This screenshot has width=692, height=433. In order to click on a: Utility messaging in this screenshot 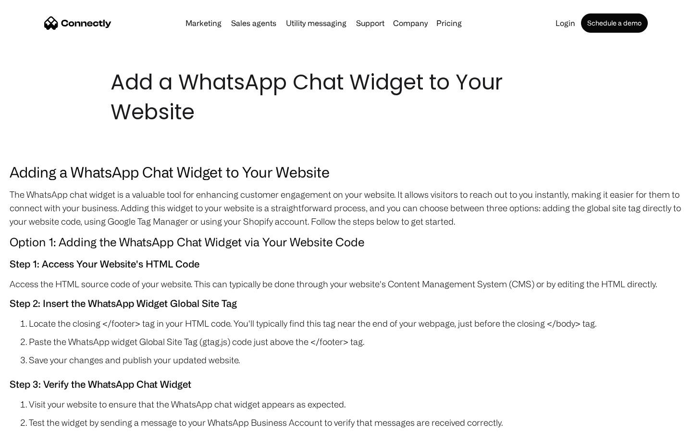, I will do `click(316, 23)`.